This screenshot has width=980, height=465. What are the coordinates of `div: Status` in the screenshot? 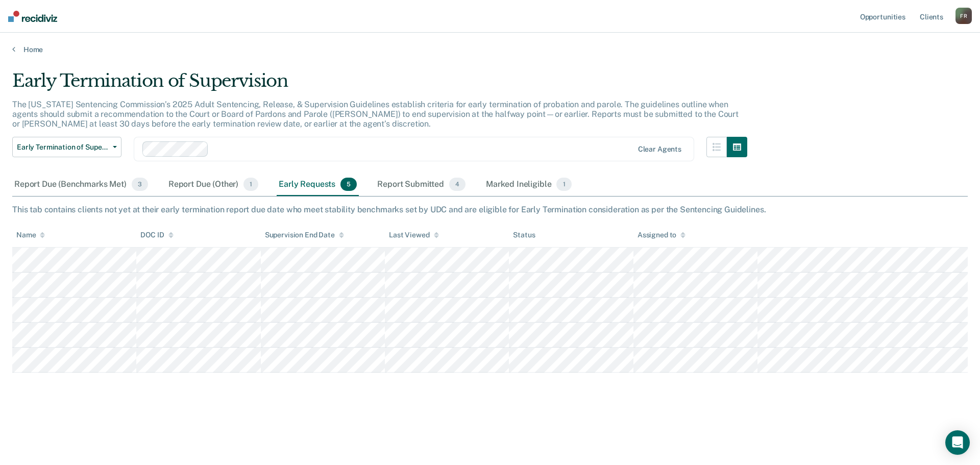 It's located at (524, 234).